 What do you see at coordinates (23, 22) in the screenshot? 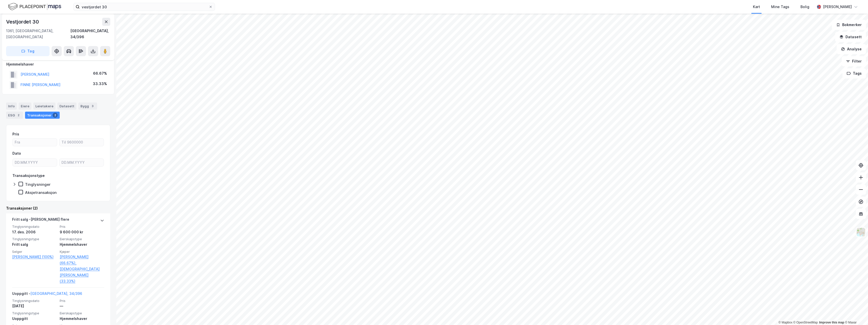
I see `div: Vestjordet 30` at bounding box center [23, 22].